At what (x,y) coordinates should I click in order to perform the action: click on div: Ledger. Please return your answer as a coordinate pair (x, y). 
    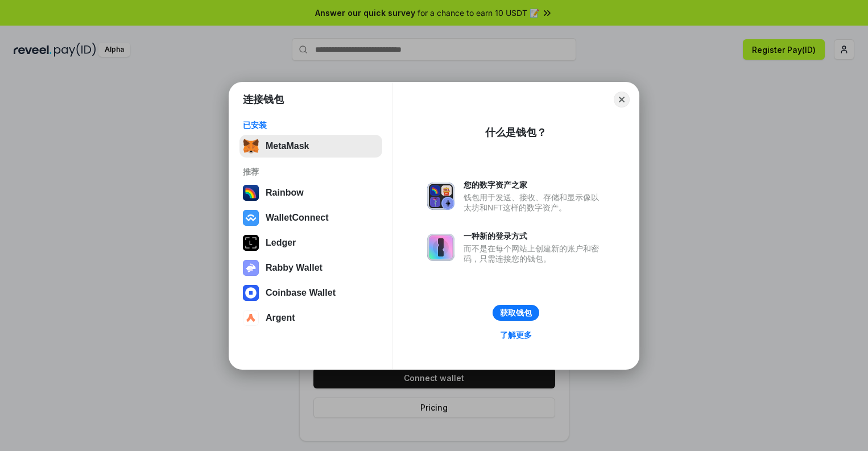
    Looking at the image, I should click on (281, 243).